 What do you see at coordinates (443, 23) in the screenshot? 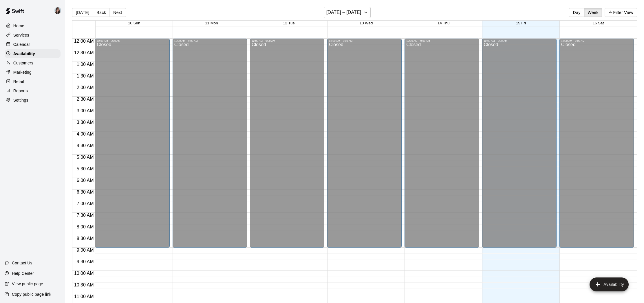
I see `span: 14 Thu` at bounding box center [443, 23].